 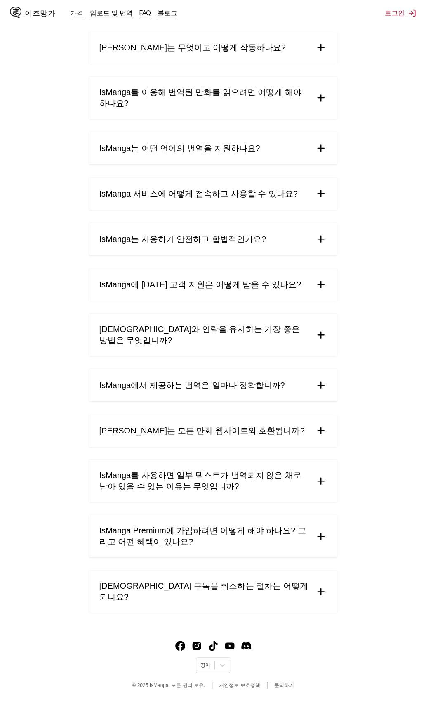 I want to click on a: 페이스북, so click(x=180, y=645).